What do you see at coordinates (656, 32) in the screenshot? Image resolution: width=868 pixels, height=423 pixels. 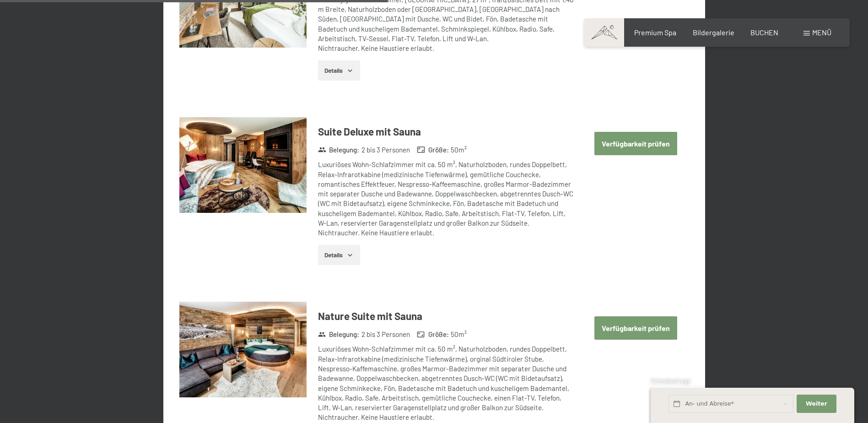 I see `a: Premium Spa` at bounding box center [656, 32].